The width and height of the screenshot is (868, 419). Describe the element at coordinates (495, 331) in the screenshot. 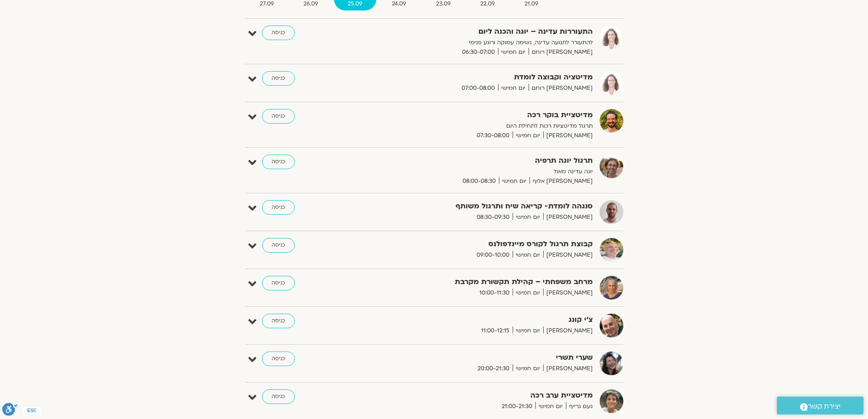

I see `span: 11:00-12:15` at that location.